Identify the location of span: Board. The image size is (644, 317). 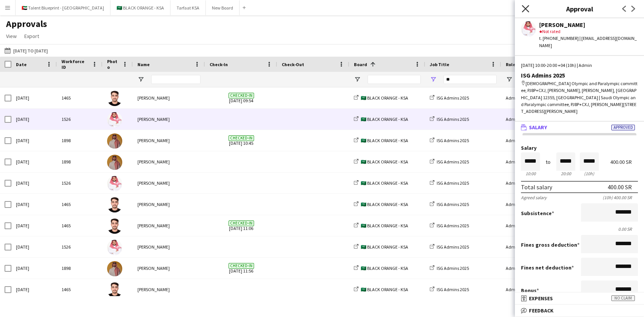
(361, 64).